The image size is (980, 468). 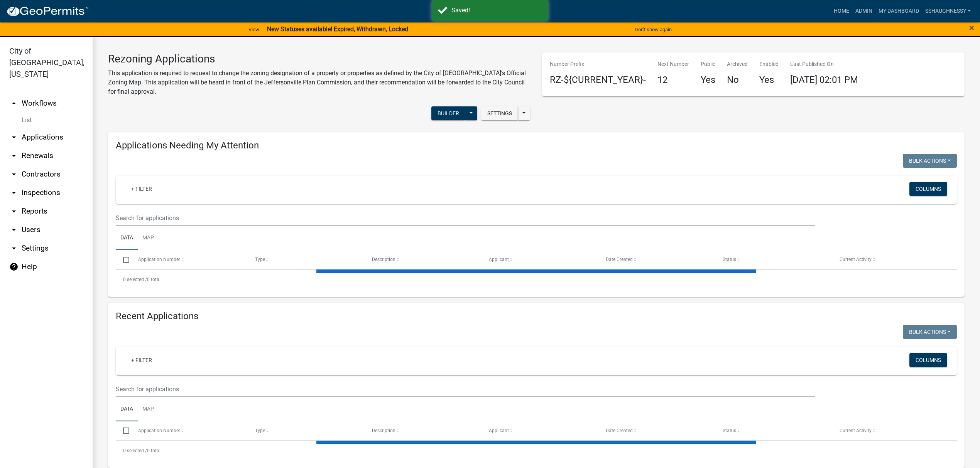 What do you see at coordinates (971, 28) in the screenshot?
I see `button: Close` at bounding box center [971, 28].